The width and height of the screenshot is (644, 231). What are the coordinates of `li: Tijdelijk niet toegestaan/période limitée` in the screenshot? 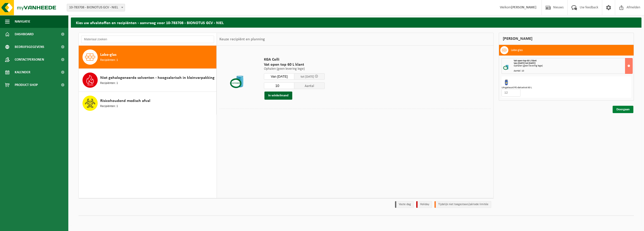 It's located at (463, 204).